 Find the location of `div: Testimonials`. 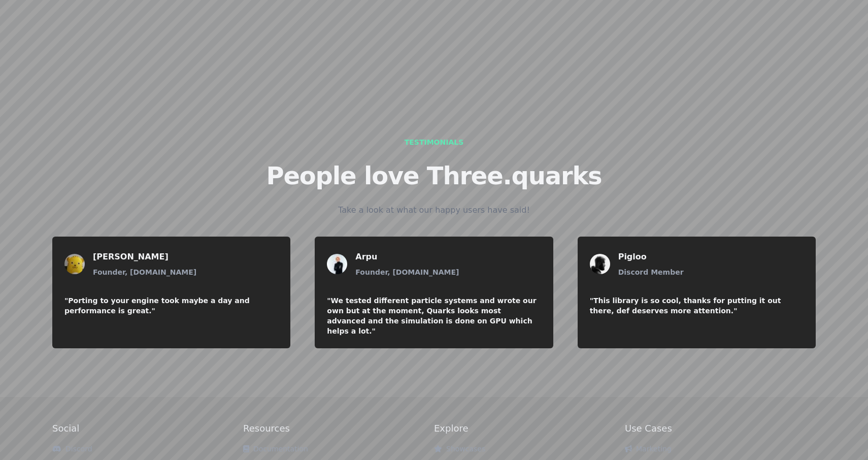

div: Testimonials is located at coordinates (434, 142).